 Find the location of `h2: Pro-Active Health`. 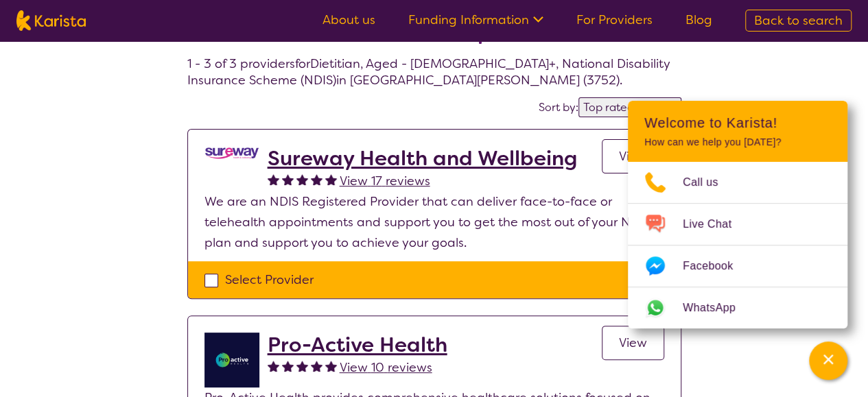

h2: Pro-Active Health is located at coordinates (358, 345).